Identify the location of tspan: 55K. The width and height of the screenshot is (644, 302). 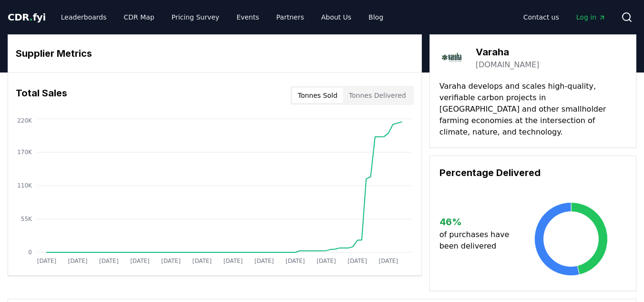
(27, 219).